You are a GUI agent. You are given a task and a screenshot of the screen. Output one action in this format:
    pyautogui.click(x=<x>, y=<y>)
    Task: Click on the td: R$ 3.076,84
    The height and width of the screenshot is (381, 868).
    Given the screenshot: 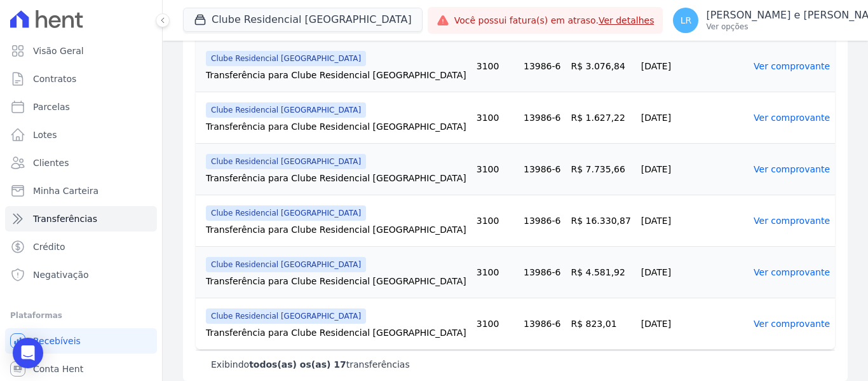 What is the action you would take?
    pyautogui.click(x=601, y=66)
    